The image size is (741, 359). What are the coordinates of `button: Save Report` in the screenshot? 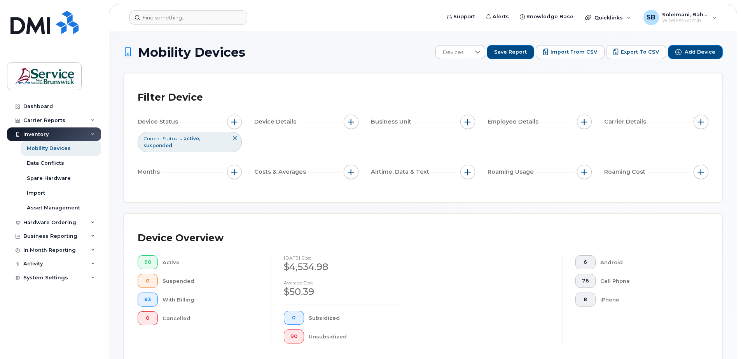 It's located at (511, 52).